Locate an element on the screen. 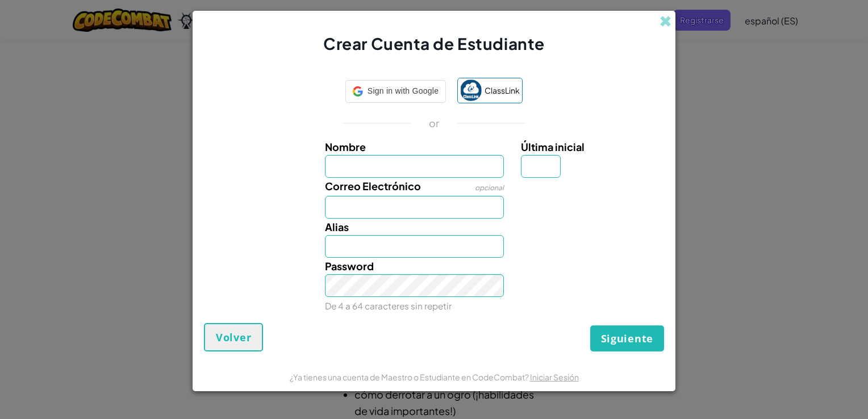 Image resolution: width=868 pixels, height=419 pixels. span: Última inicial is located at coordinates (553, 147).